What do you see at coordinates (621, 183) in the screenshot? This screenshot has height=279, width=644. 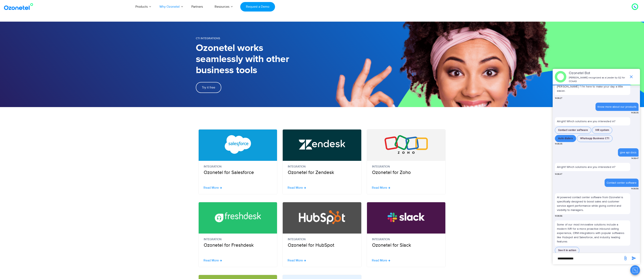 I see `div: Contact center software` at bounding box center [621, 183].